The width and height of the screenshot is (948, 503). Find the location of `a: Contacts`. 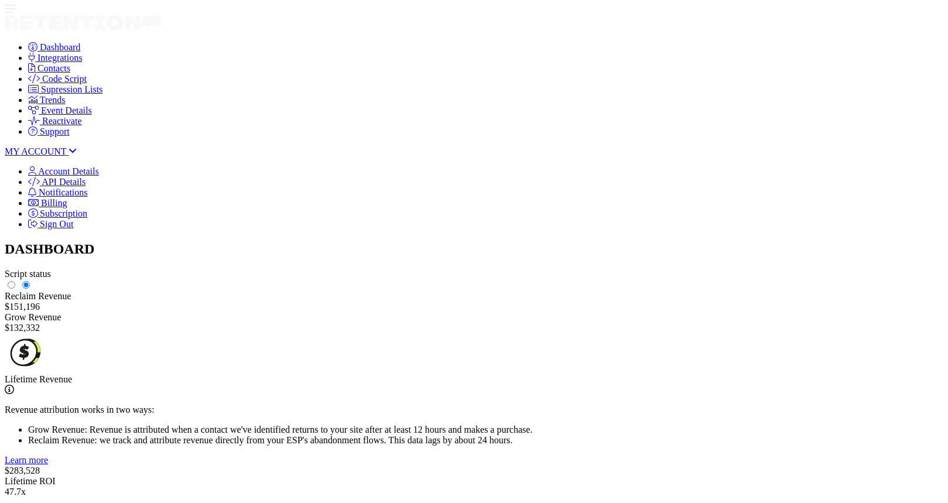

a: Contacts is located at coordinates (49, 68).